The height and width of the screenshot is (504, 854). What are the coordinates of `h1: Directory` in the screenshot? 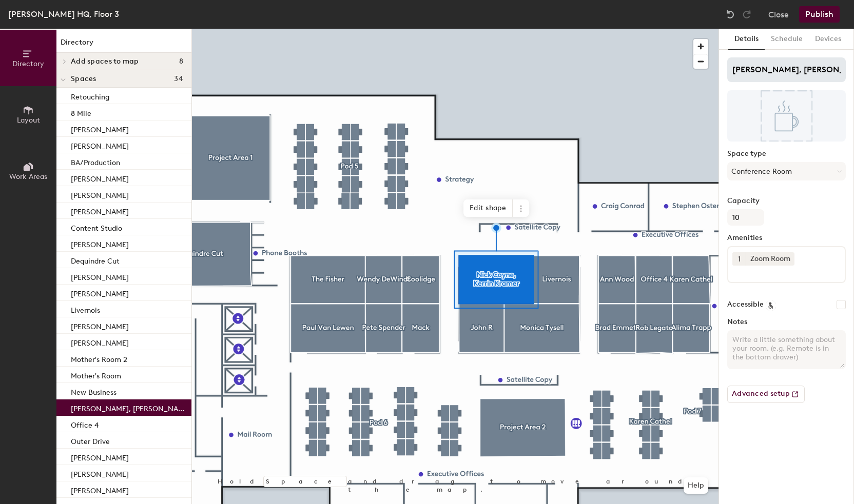 It's located at (124, 44).